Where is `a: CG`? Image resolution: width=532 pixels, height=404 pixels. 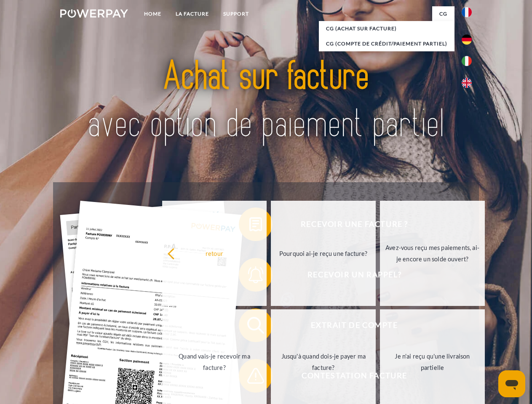
a: CG is located at coordinates (443, 14).